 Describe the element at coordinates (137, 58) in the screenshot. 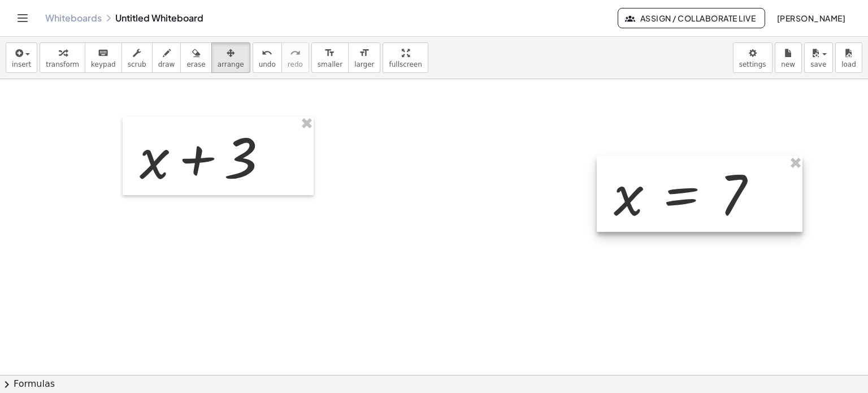

I see `button: scrub` at that location.